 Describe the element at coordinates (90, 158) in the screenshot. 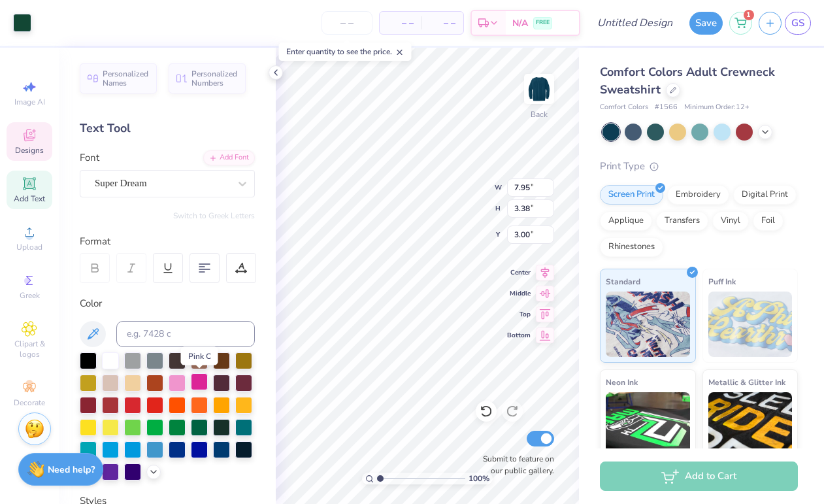

I see `label: Font` at that location.